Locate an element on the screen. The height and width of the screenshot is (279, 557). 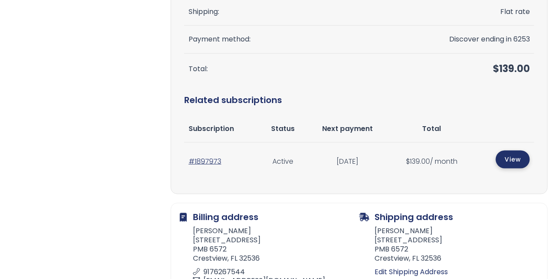
span: Next payment is located at coordinates (348, 128).